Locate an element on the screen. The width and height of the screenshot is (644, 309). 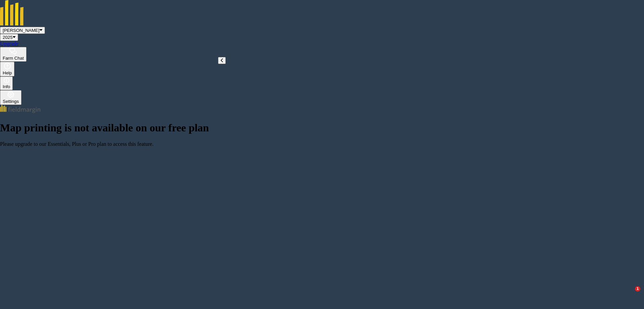
img: A question mark icon is located at coordinates (7, 66).